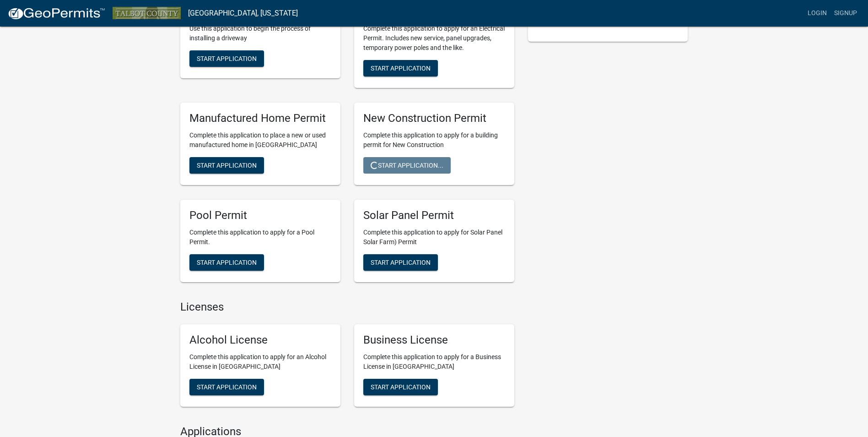 This screenshot has height=437, width=868. Describe the element at coordinates (434, 237) in the screenshot. I see `p: Complete this application to apply for Solar Panel Solar Farm) Permit` at that location.